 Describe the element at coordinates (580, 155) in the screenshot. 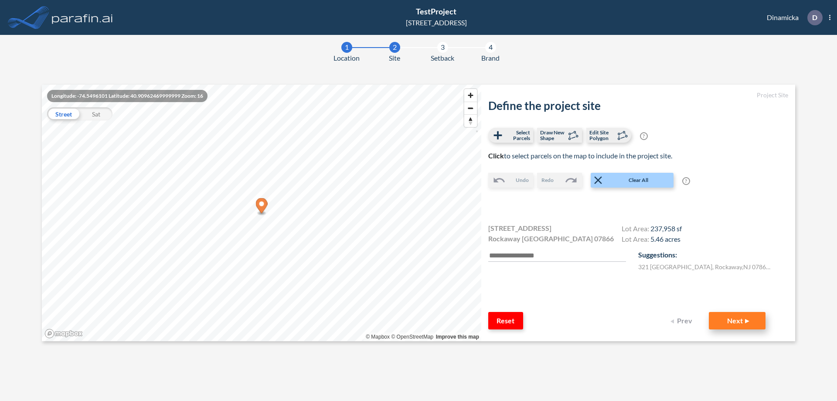

I see `span: to select parcels on the map to include in the project site.` at that location.